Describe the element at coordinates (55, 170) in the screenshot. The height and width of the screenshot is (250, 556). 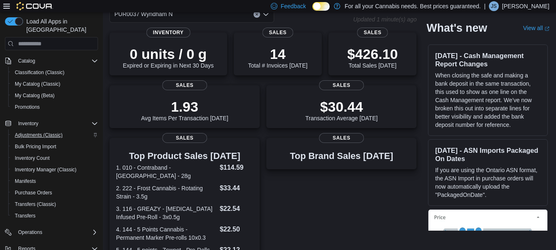
I see `button: Inventory Manager (Classic)` at that location.